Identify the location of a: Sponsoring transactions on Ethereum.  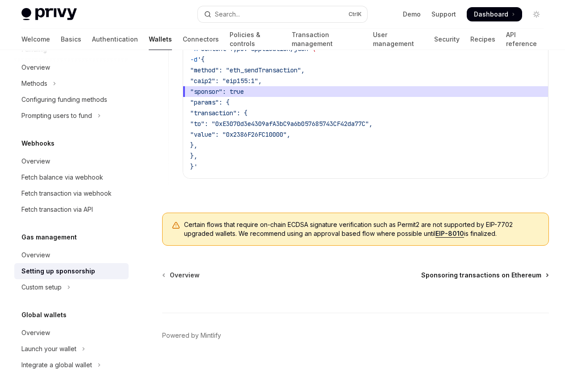
(485, 275).